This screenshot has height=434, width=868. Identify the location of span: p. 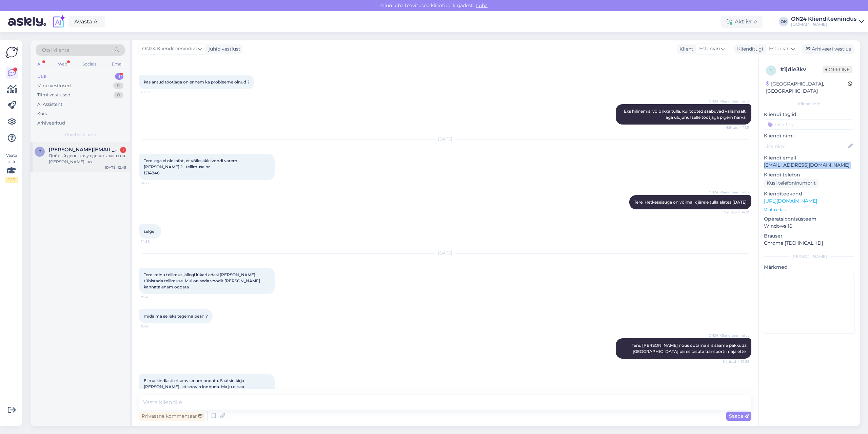
(39, 152).